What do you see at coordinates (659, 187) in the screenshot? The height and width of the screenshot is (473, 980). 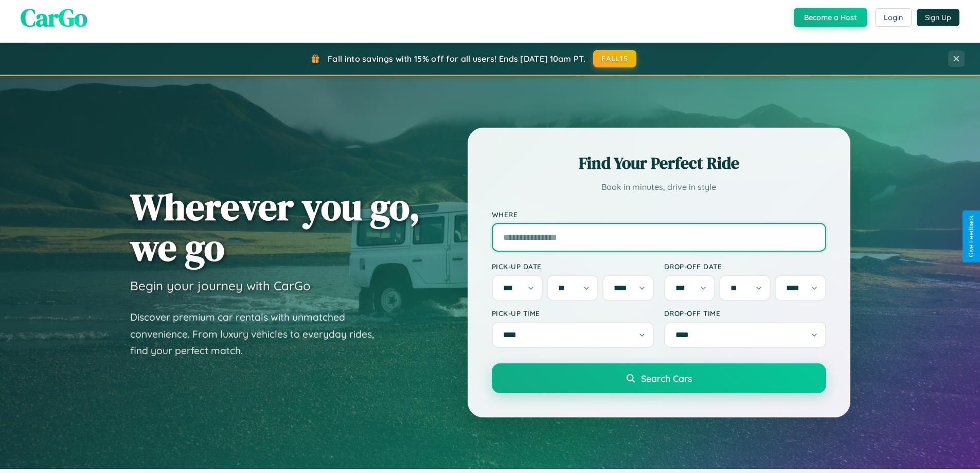 I see `p: Book in minutes, drive in style` at bounding box center [659, 187].